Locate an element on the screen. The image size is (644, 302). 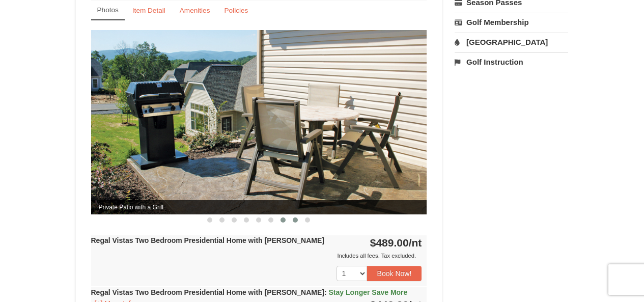
small: Photos is located at coordinates (108, 9).